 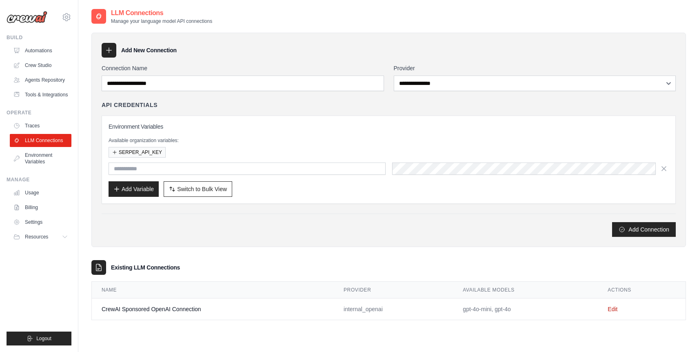 I want to click on span: Logout, so click(x=44, y=338).